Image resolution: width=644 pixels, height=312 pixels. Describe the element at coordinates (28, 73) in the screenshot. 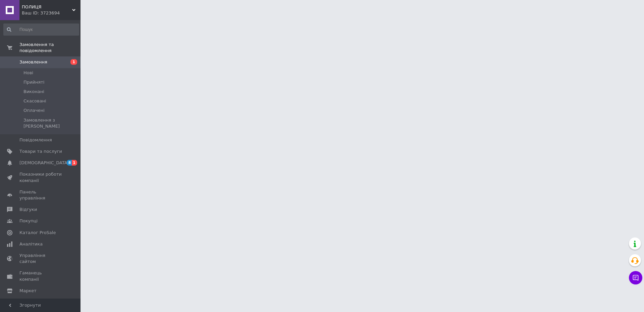

I see `span: Нові` at that location.